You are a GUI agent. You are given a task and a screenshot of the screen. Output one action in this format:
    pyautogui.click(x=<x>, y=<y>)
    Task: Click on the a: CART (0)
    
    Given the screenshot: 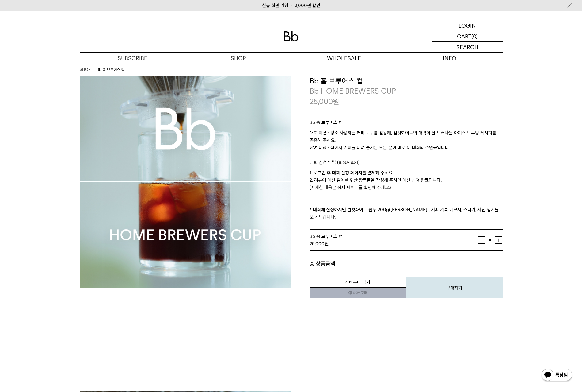 What is the action you would take?
    pyautogui.click(x=468, y=36)
    